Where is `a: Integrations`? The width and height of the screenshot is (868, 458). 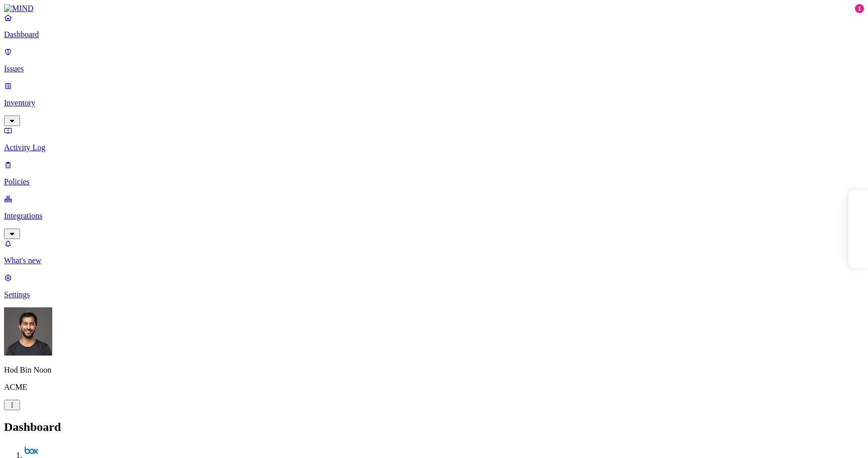 a: Integrations is located at coordinates (434, 216).